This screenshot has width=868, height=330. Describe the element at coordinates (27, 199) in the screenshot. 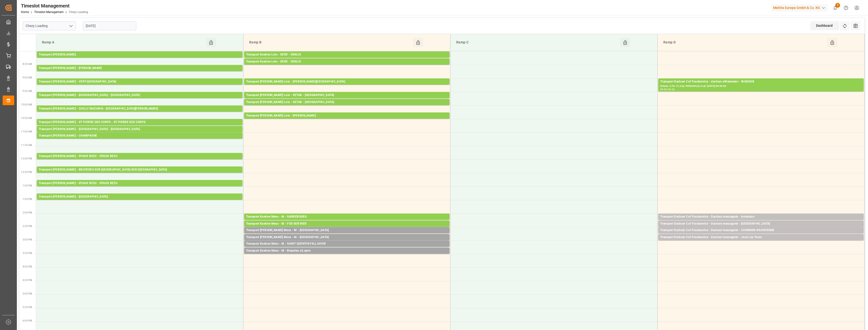

I see `span: 1:30 PM` at that location.